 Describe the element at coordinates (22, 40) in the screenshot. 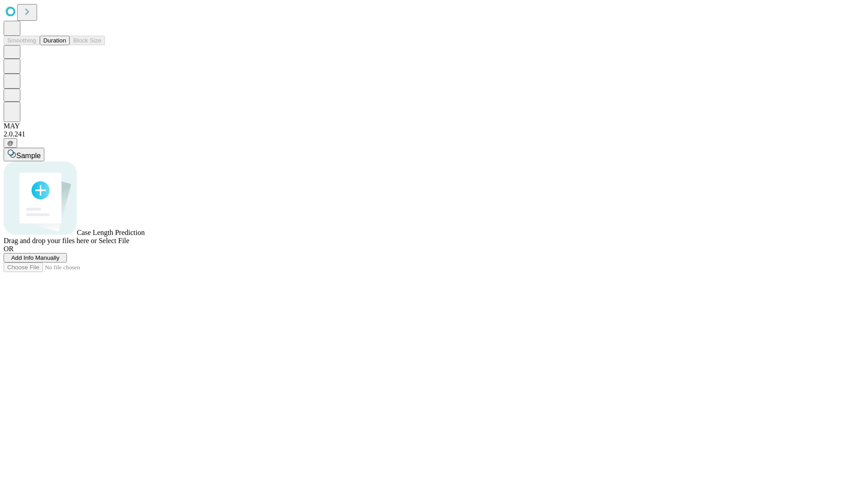

I see `button: Smoothing` at that location.